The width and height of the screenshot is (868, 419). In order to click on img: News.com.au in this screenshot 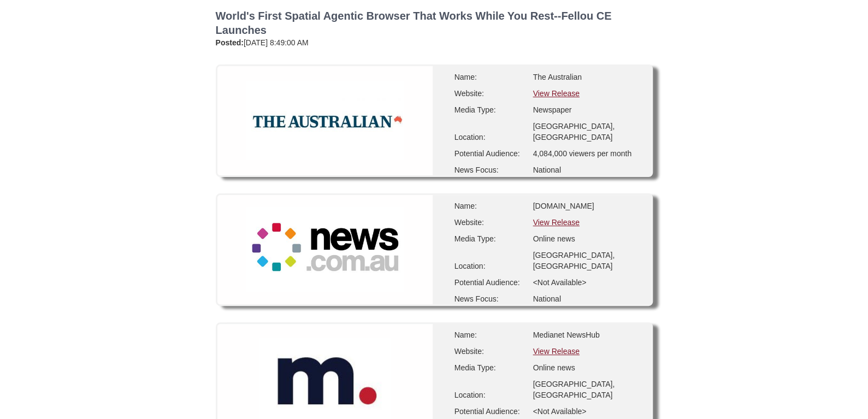, I will do `click(325, 249)`.